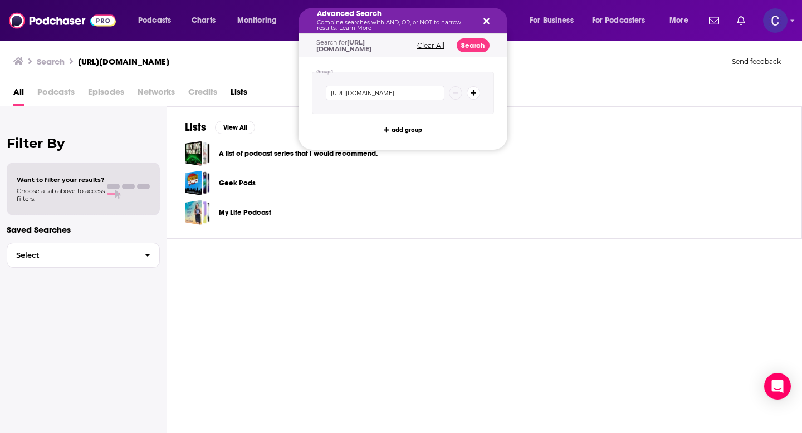  Describe the element at coordinates (385, 93) in the screenshot. I see `input: Type a keyword or phrase...` at that location.